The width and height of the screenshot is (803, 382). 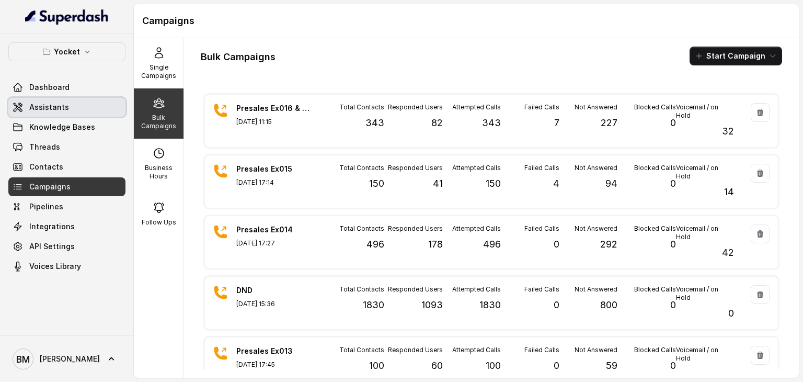 What do you see at coordinates (67, 246) in the screenshot?
I see `a: API Settings` at bounding box center [67, 246].